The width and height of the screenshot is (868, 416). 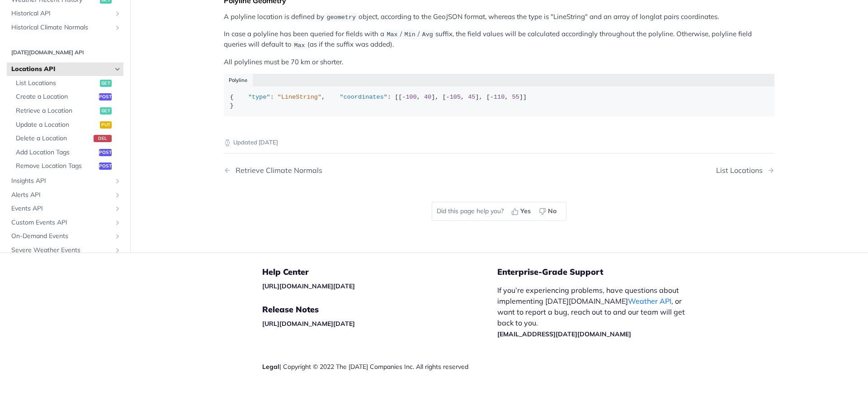 I want to click on span: Insights API, so click(x=62, y=181).